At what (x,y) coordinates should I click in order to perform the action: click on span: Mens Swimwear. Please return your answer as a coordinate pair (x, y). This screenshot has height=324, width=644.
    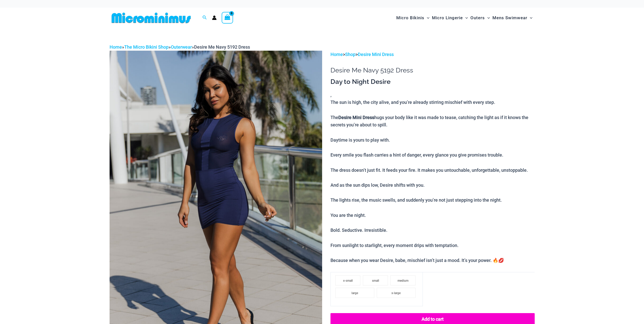
    Looking at the image, I should click on (510, 18).